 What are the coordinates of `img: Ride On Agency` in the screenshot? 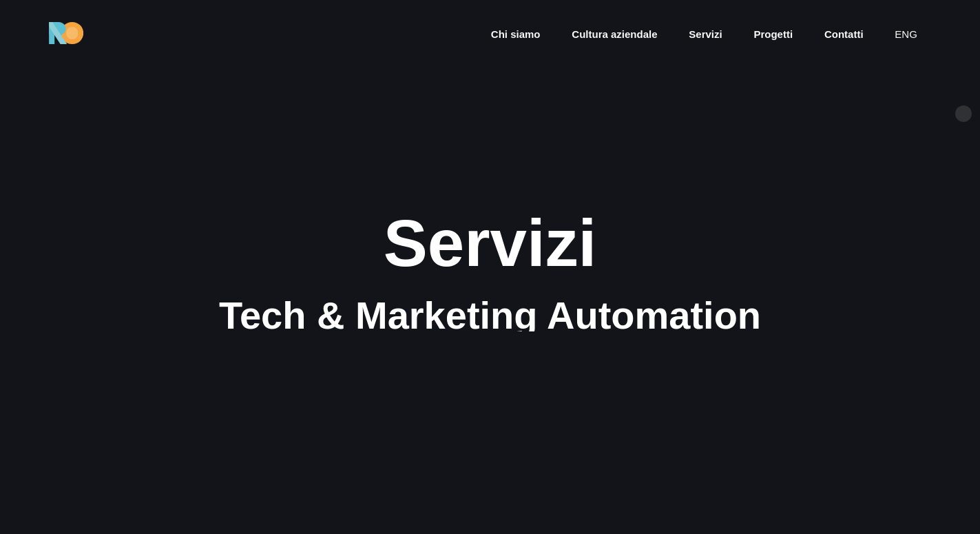 It's located at (66, 33).